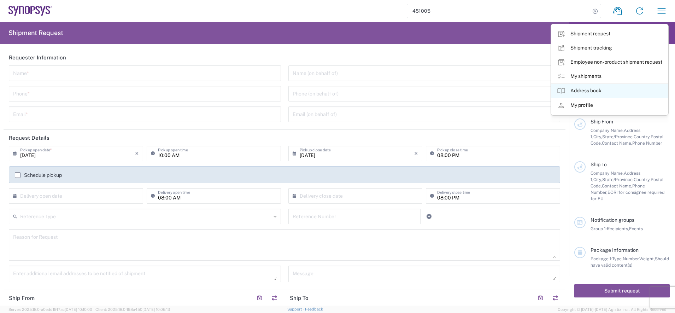 This screenshot has height=313, width=675. I want to click on a: My profile, so click(610, 105).